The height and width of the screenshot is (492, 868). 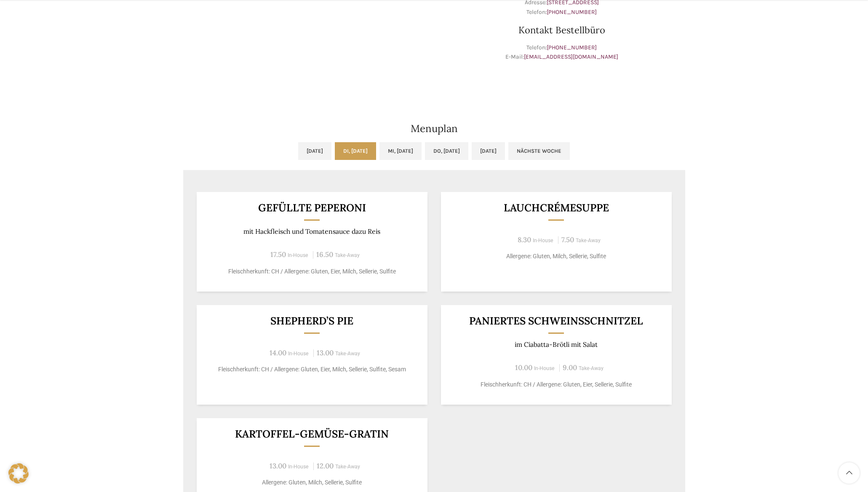 What do you see at coordinates (325, 254) in the screenshot?
I see `span: 16.50` at bounding box center [325, 254].